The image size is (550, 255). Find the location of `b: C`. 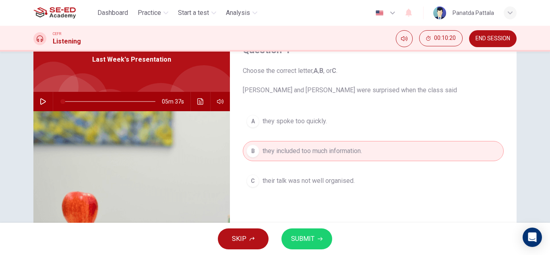

b: C is located at coordinates (334, 70).